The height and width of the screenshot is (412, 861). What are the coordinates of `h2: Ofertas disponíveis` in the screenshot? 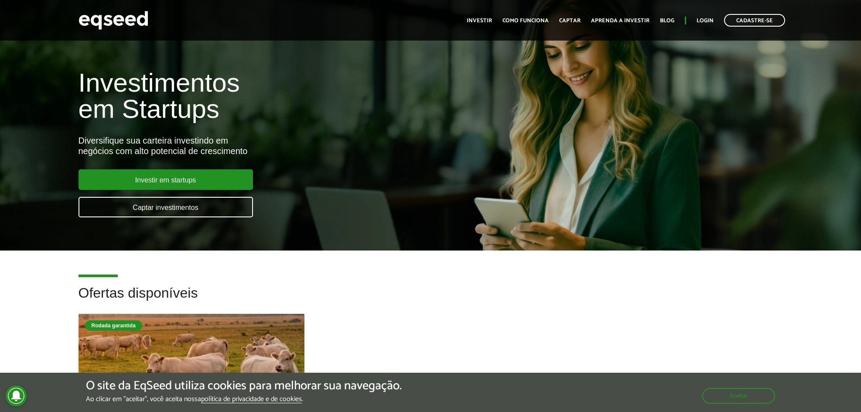 It's located at (430, 299).